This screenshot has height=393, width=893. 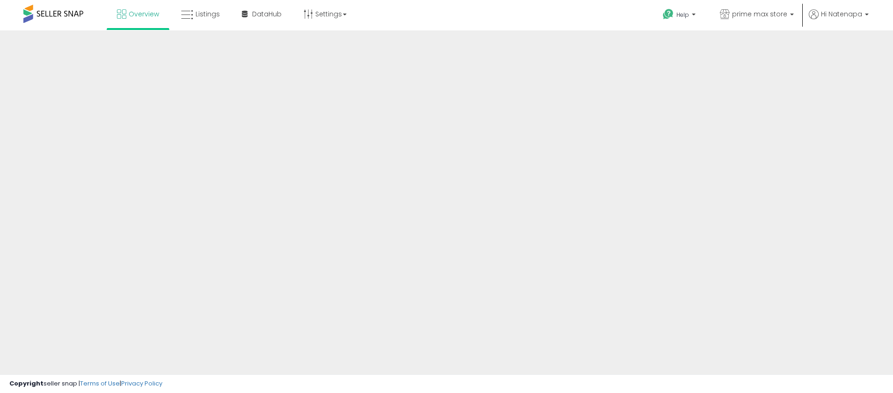 What do you see at coordinates (100, 383) in the screenshot?
I see `a: Terms of Use` at bounding box center [100, 383].